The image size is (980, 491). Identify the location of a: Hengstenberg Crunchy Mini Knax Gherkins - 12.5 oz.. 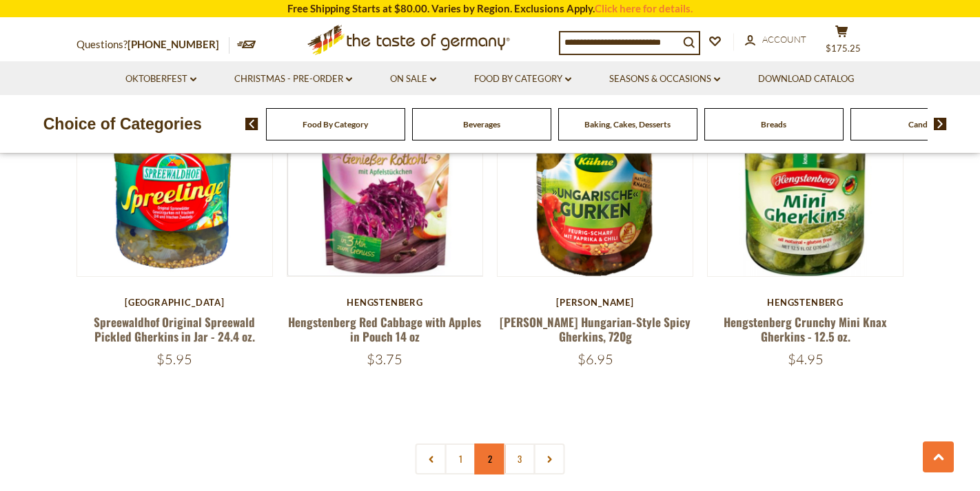
(805, 329).